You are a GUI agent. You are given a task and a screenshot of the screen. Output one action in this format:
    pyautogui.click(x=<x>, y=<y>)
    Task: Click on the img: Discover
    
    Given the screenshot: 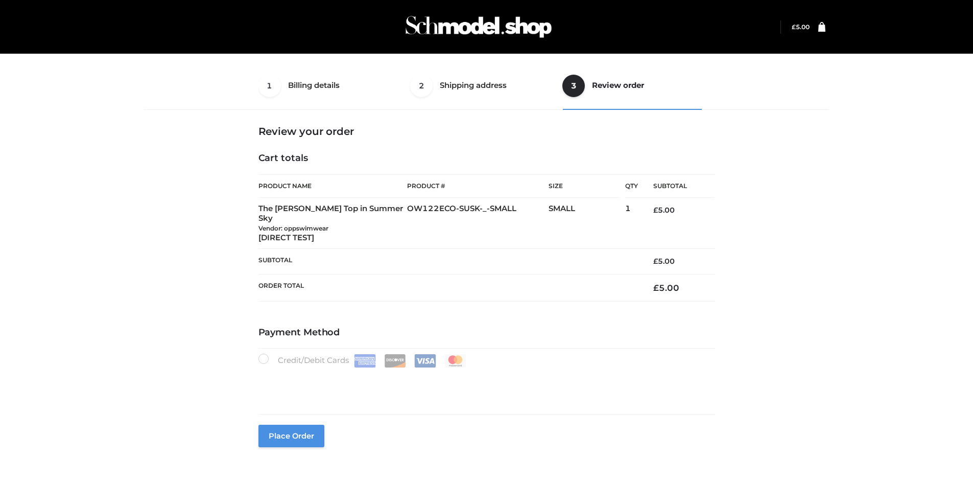 What is the action you would take?
    pyautogui.click(x=395, y=361)
    